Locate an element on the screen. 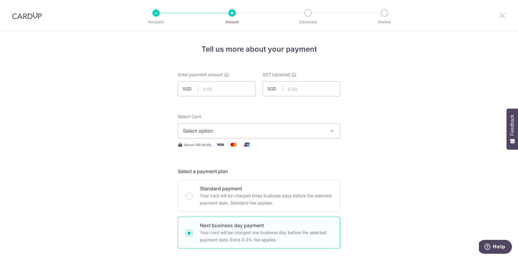 Image resolution: width=518 pixels, height=258 pixels. img: Visa is located at coordinates (220, 145).